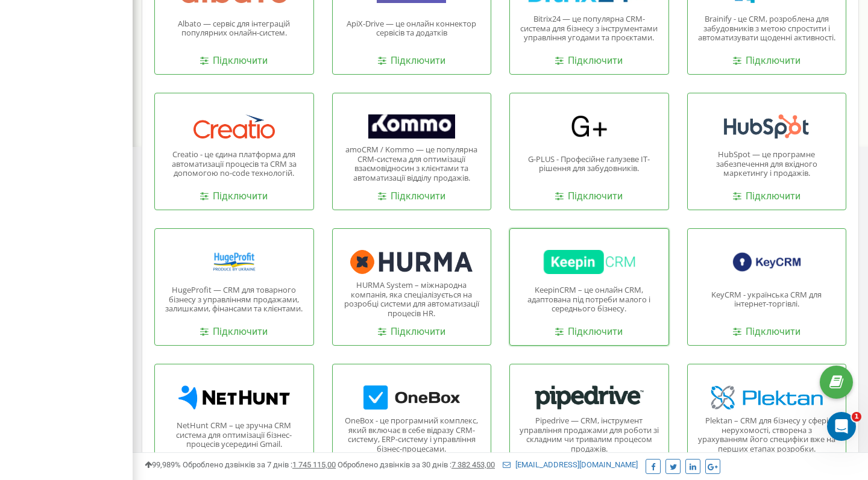  What do you see at coordinates (234, 435) in the screenshot?
I see `p: NetHunt CRM – це зручна CRM система для оптимізації бізнес-процесів усередині Gmail.` at bounding box center [234, 435].